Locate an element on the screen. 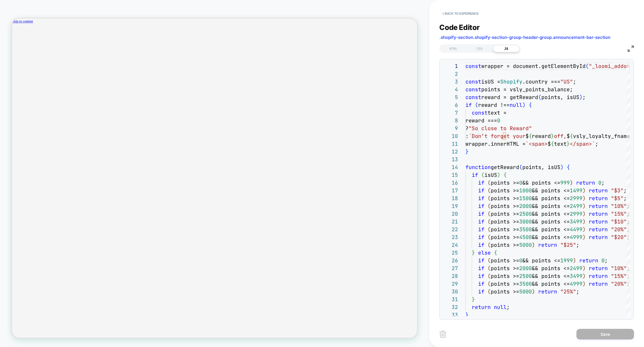  span: "$3" is located at coordinates (618, 190).